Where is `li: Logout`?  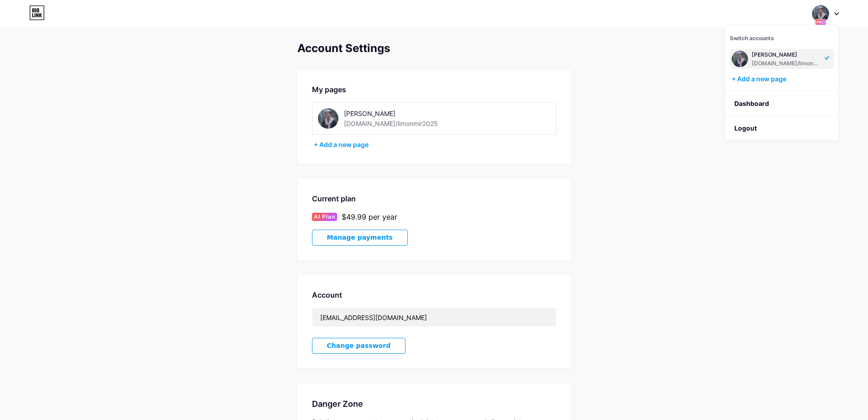 li: Logout is located at coordinates (782, 128).